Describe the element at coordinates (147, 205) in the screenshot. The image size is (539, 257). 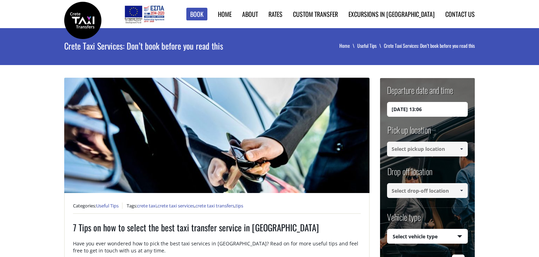
I see `a: crete taxi` at that location.